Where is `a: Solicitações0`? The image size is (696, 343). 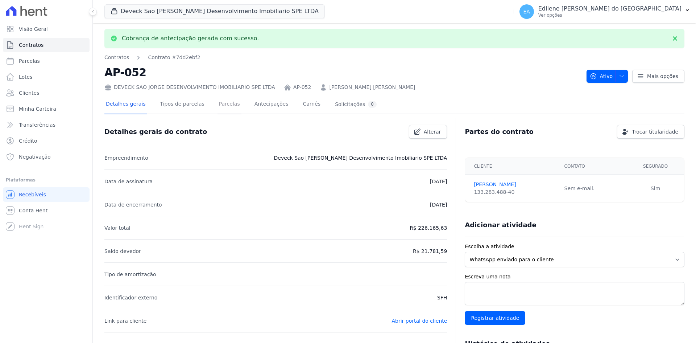 a: Solicitações0 is located at coordinates (356, 104).